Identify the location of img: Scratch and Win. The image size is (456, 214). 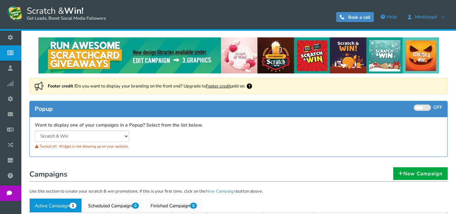
(15, 13).